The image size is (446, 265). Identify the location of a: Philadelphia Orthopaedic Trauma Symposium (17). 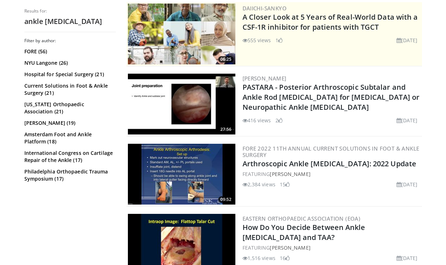
(69, 175).